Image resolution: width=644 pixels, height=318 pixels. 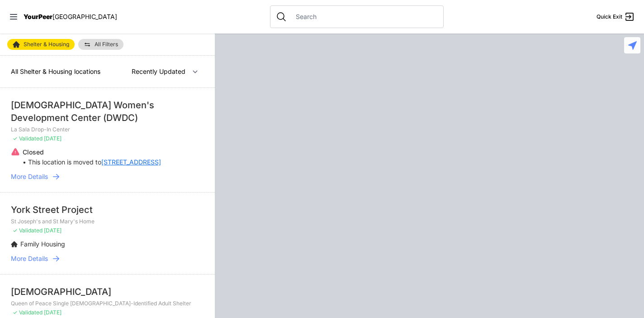 I want to click on p: • This location is moved to, so click(x=92, y=162).